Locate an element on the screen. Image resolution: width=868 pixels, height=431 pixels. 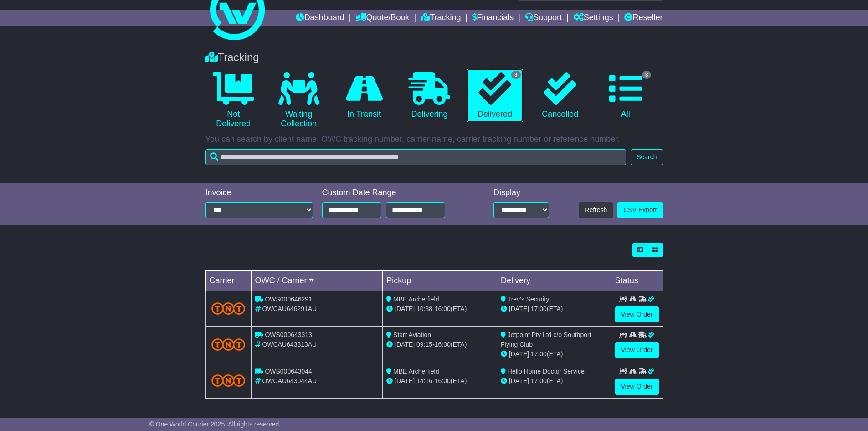
span: Starr Aviation is located at coordinates (412, 335).